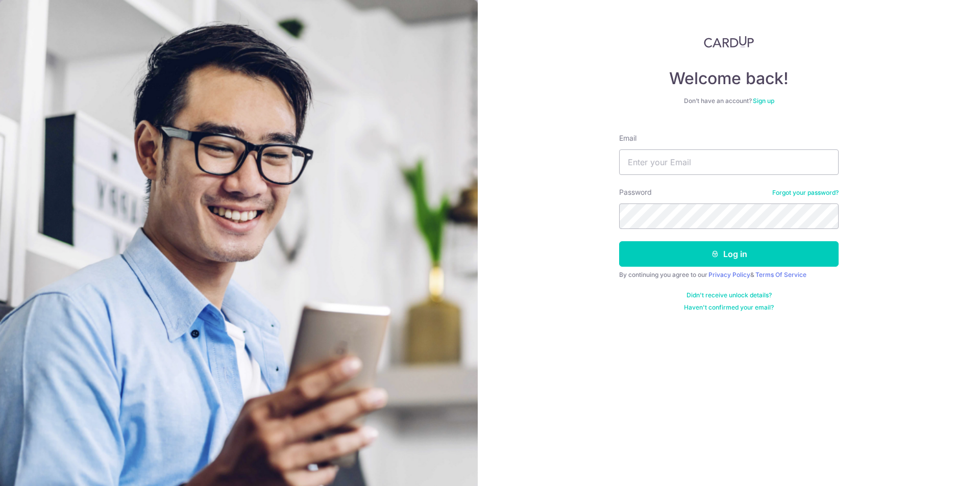 Image resolution: width=980 pixels, height=486 pixels. Describe the element at coordinates (763, 100) in the screenshot. I see `a: Sign up` at that location.